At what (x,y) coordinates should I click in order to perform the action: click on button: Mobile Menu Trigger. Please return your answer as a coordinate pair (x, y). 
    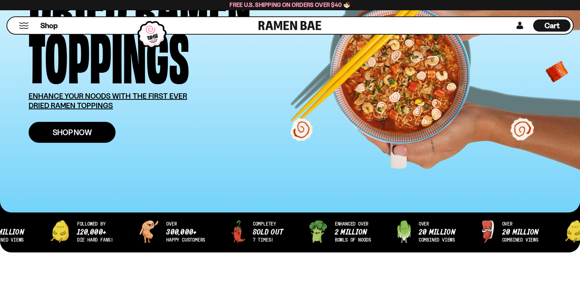
    Looking at the image, I should click on (24, 26).